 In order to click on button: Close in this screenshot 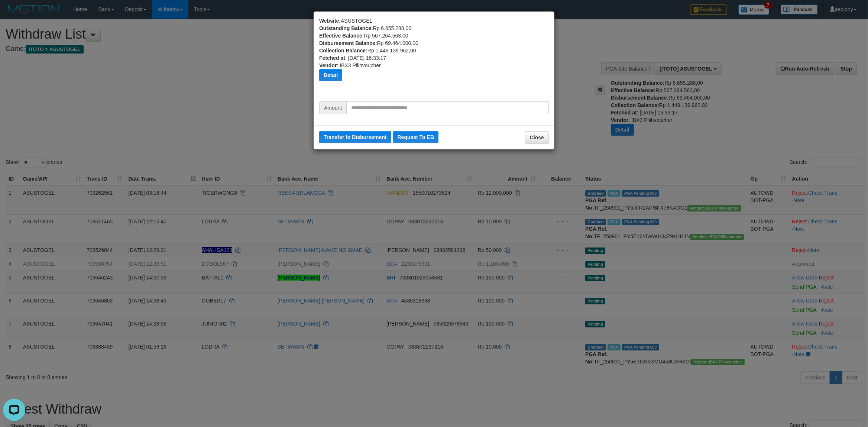, I will do `click(537, 137)`.